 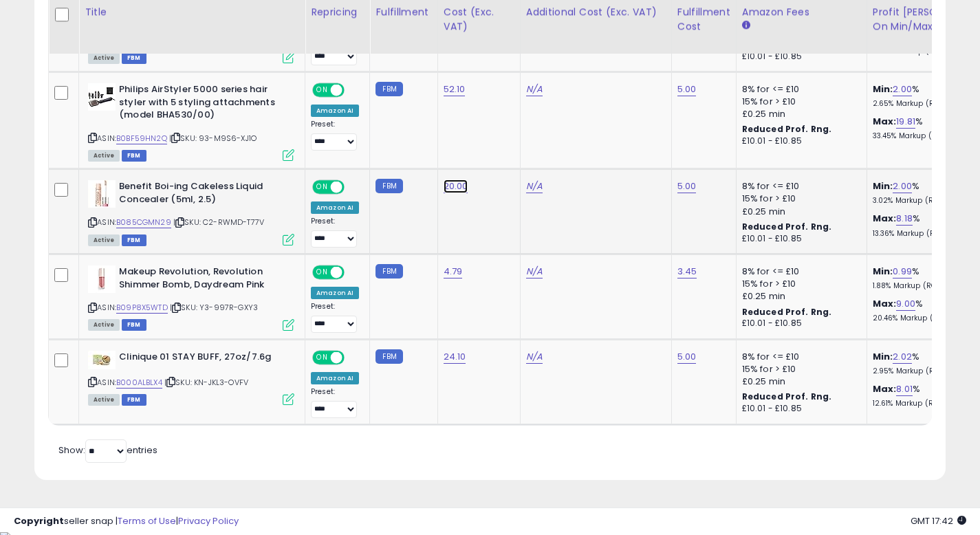 What do you see at coordinates (144, 222) in the screenshot?
I see `a: B085CGMN29` at bounding box center [144, 222].